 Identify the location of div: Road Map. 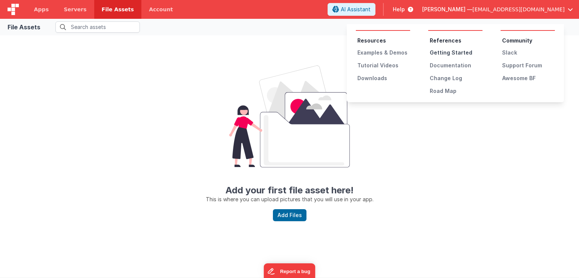
(456, 91).